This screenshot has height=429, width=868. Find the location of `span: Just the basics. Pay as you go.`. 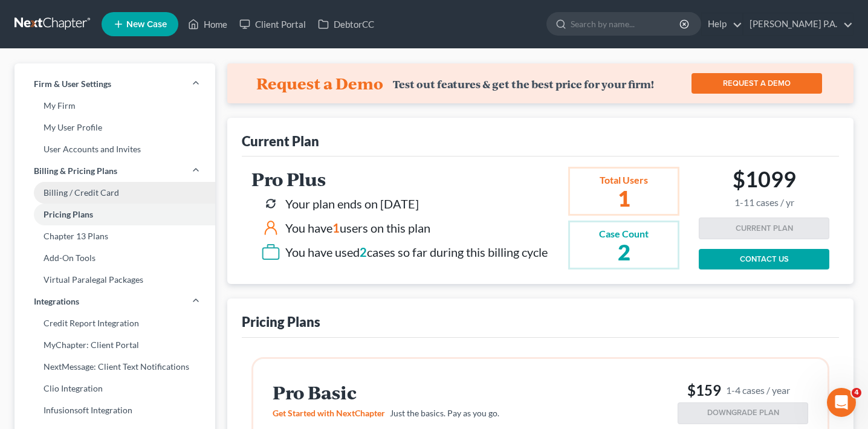

span: Just the basics. Pay as you go. is located at coordinates (444, 412).